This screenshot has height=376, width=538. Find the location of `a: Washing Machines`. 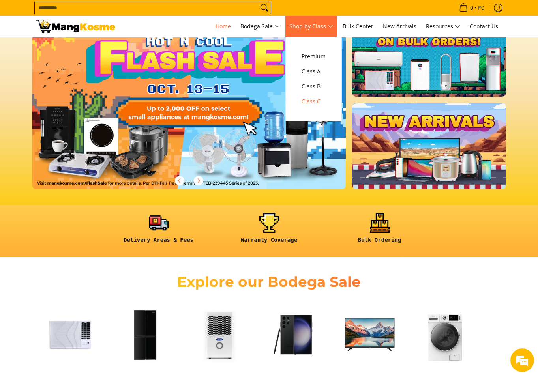

a: Washing Machines is located at coordinates (445, 335).